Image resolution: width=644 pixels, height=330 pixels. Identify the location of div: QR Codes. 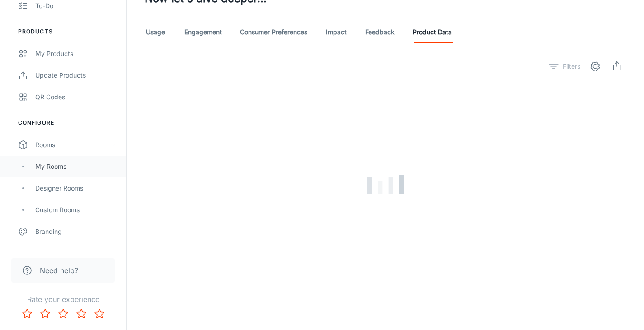
(76, 97).